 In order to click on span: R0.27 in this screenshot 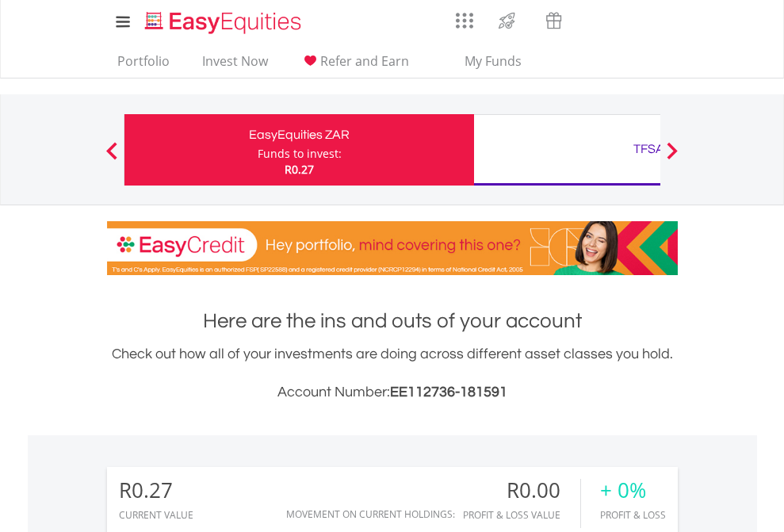, I will do `click(299, 169)`.